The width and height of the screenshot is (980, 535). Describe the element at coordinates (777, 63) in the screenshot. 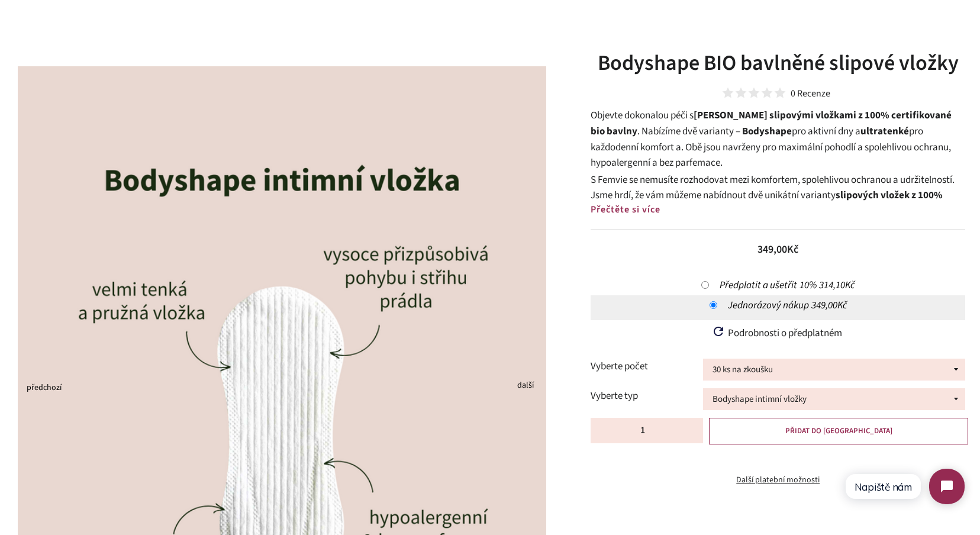

I see `h1: Bodyshape BIO bavlněné slipové vložky` at that location.